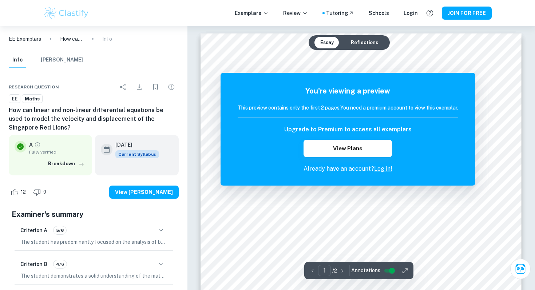  What do you see at coordinates (25, 39) in the screenshot?
I see `a: EE Exemplars` at bounding box center [25, 39].